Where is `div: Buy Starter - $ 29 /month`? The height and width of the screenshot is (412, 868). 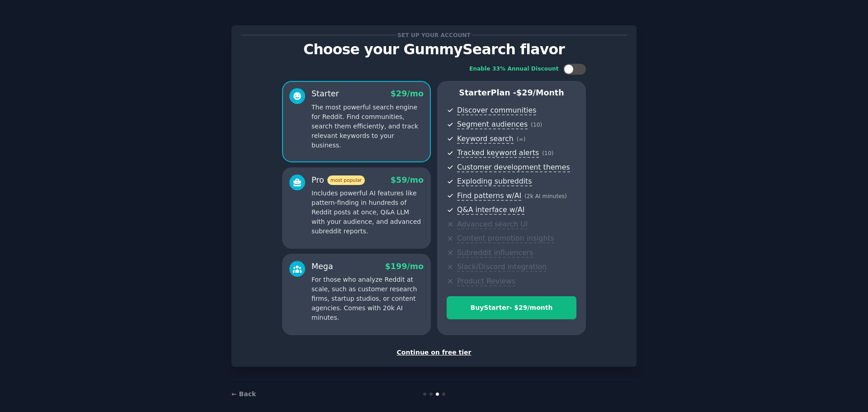 div: Buy Starter - $ 29 /month is located at coordinates (511, 307).